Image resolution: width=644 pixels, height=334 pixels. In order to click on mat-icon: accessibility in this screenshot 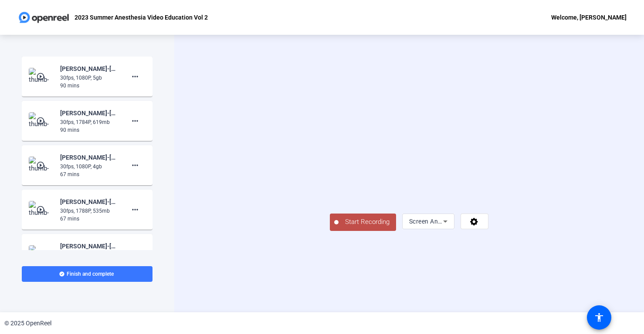, I will do `click(599, 318)`.